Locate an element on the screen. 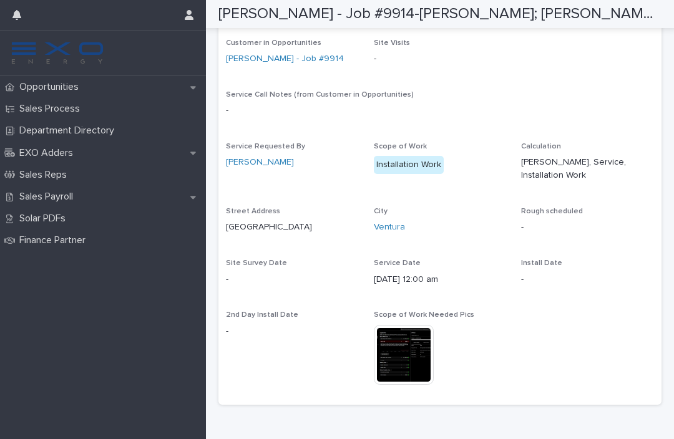 Image resolution: width=674 pixels, height=439 pixels. span: 2nd Day Install Date is located at coordinates (262, 315).